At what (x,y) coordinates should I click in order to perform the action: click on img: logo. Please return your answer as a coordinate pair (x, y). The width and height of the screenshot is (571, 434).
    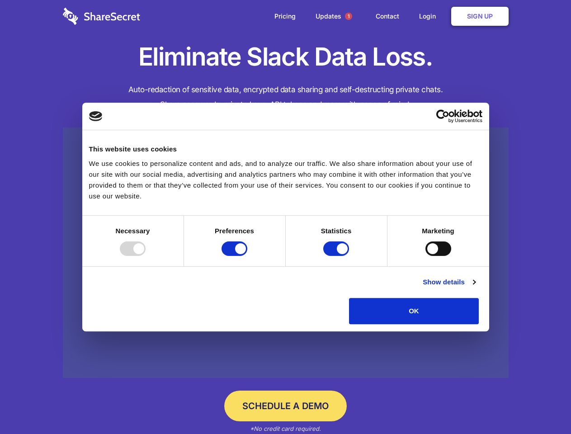
    Looking at the image, I should click on (96, 116).